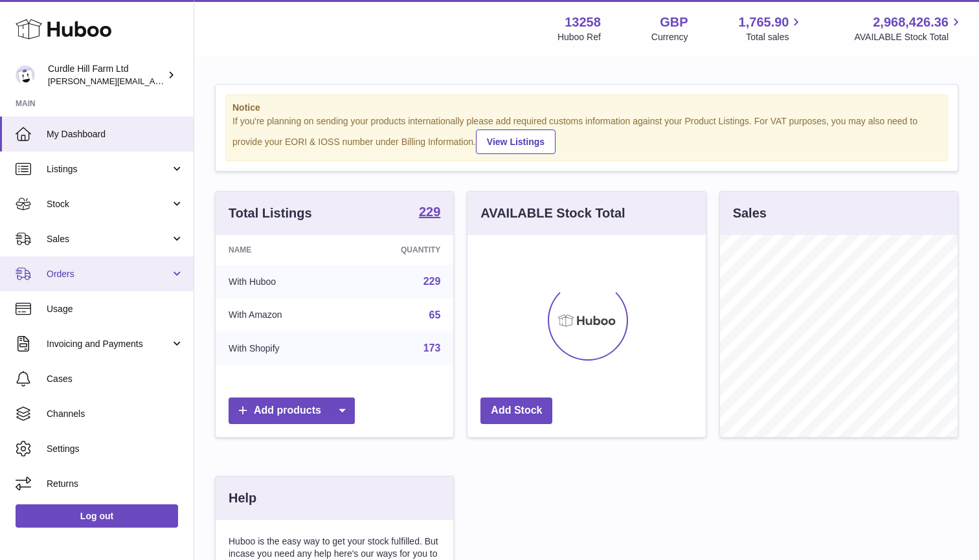  I want to click on span: Returns, so click(116, 483).